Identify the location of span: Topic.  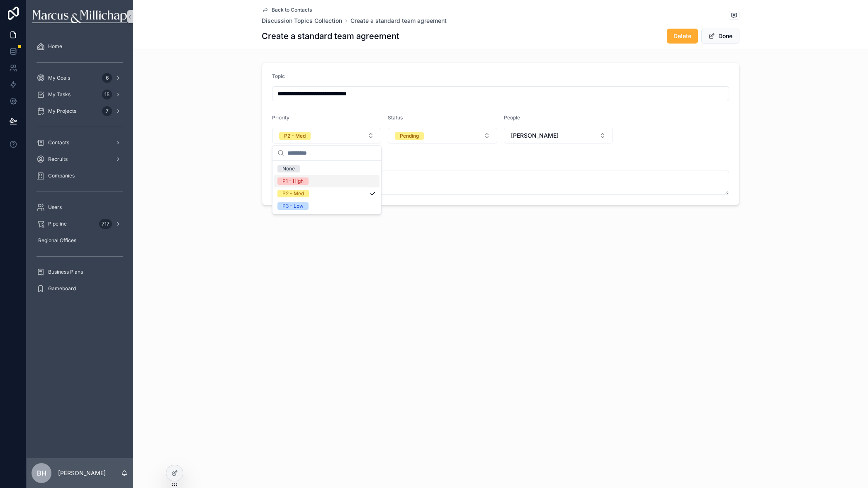
(278, 76).